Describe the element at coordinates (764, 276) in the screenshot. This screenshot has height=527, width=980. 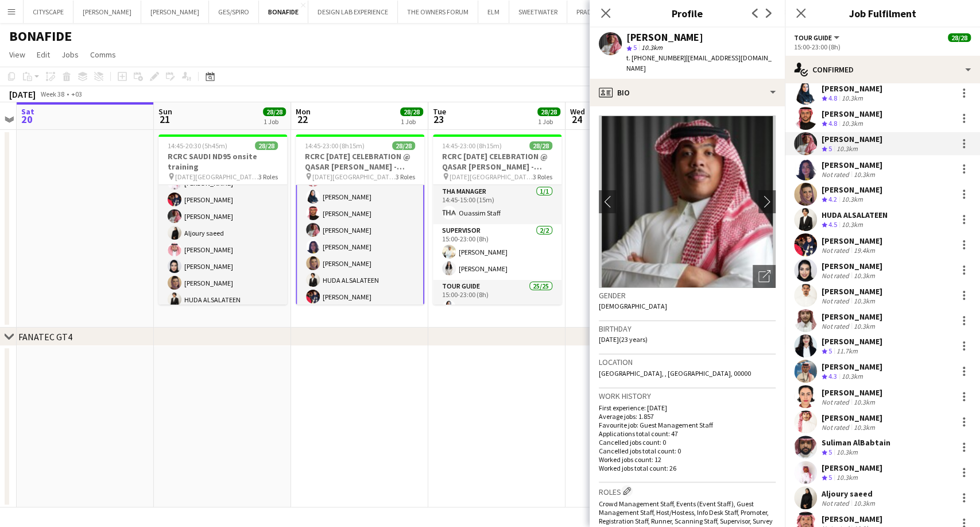
I see `div: Open photos pop-in` at that location.